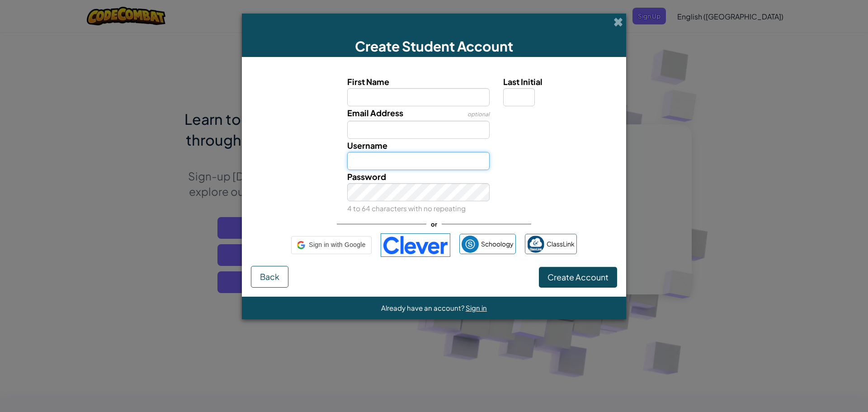  What do you see at coordinates (434, 46) in the screenshot?
I see `span: Create Student Account` at bounding box center [434, 46].